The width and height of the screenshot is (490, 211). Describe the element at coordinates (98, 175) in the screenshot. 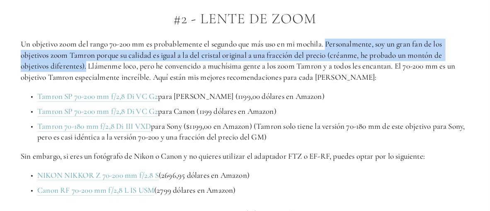

I see `font: NIKON NIKKOR Z 70-200 mm f/2.8 S` at that location.